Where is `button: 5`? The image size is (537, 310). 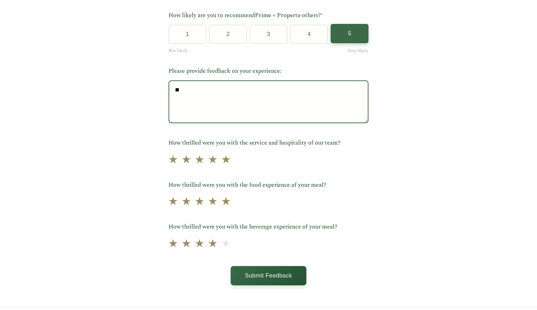
button: 5 is located at coordinates (350, 34).